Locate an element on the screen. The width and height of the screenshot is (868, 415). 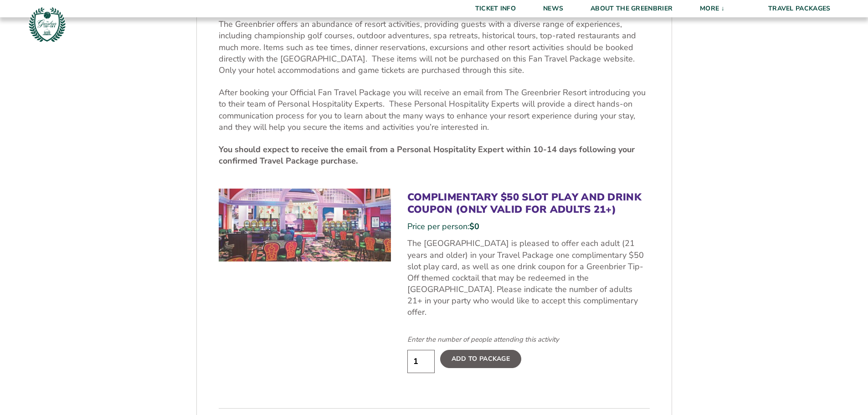
div: Price per person: is located at coordinates (529, 226).